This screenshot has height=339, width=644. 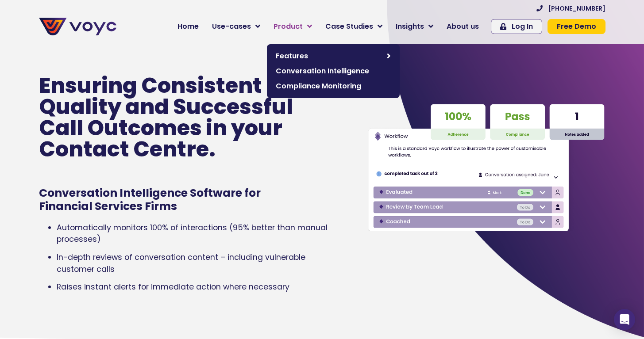 I want to click on a: Privacy Policy, so click(x=203, y=189).